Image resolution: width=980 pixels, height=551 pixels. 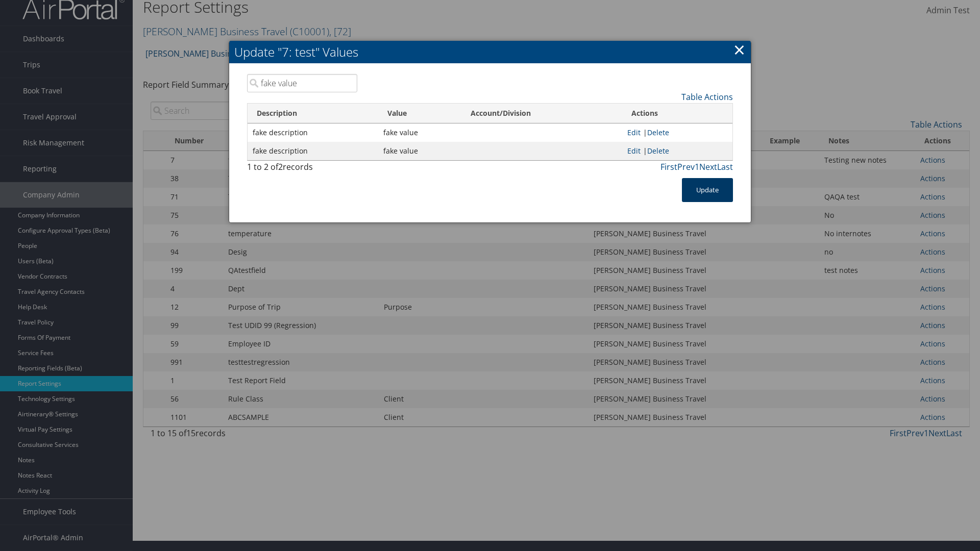 What do you see at coordinates (420, 113) in the screenshot?
I see `th: Value: activate to sort column ascending` at bounding box center [420, 113].